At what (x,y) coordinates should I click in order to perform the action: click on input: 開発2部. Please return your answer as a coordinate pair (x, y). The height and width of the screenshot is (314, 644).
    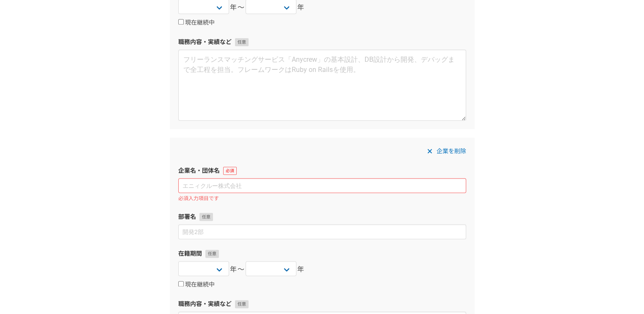
    Looking at the image, I should click on (322, 231).